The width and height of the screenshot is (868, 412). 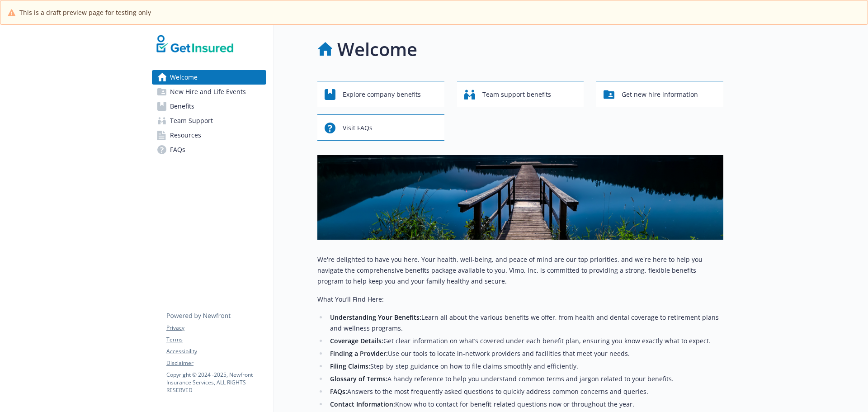 I want to click on span: This is a draft preview page for testing only, so click(x=85, y=12).